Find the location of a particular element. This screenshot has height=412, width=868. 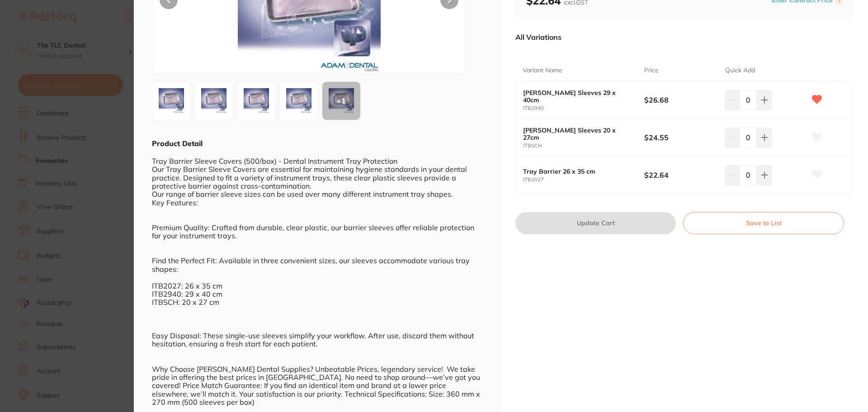

b: $24.55 is located at coordinates (680, 137).